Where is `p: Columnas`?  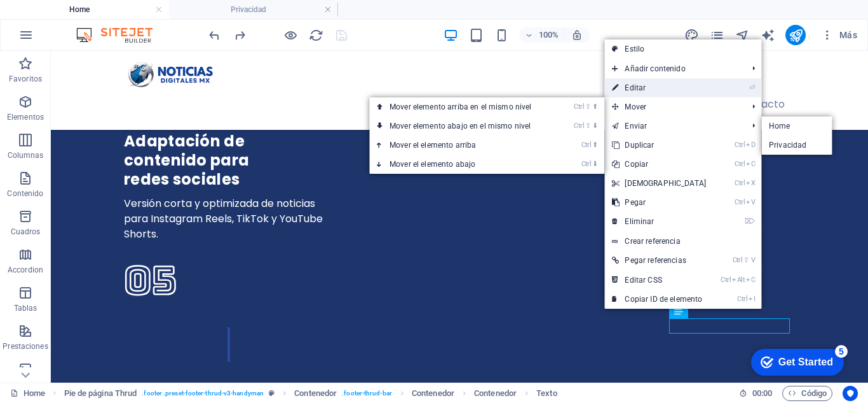
p: Columnas is located at coordinates (25, 156).